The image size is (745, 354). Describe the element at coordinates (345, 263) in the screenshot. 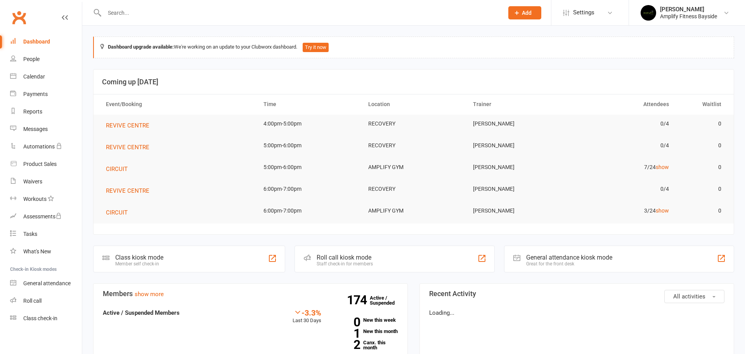

I see `div: Staff check-in for members` at that location.